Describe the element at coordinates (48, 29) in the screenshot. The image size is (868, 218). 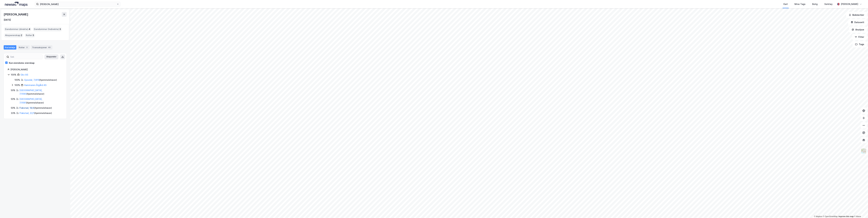
I see `div: Eiendommer (Indirekte) :` at that location.